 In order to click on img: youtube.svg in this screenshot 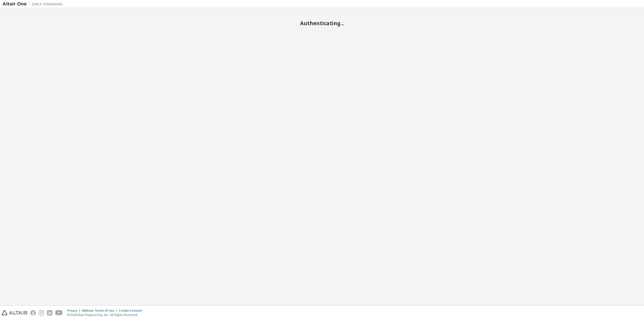, I will do `click(59, 313)`.